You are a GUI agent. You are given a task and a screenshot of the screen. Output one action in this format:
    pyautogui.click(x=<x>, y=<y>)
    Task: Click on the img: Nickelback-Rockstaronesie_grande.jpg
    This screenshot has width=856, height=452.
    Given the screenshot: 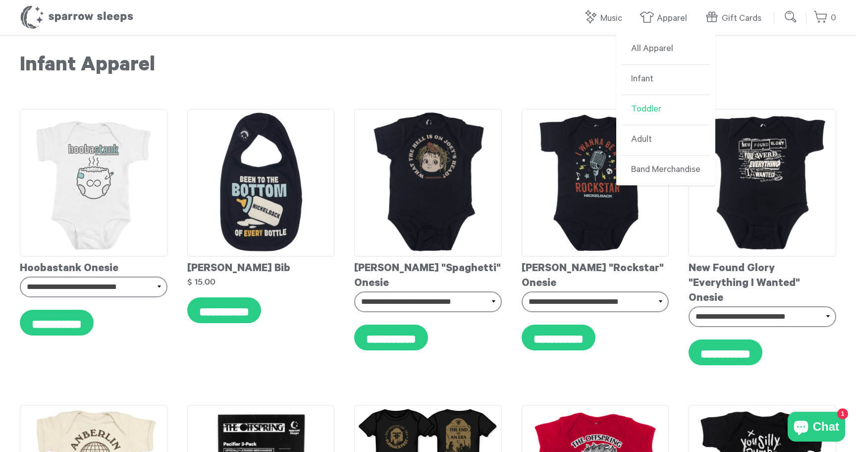 What is the action you would take?
    pyautogui.click(x=596, y=183)
    